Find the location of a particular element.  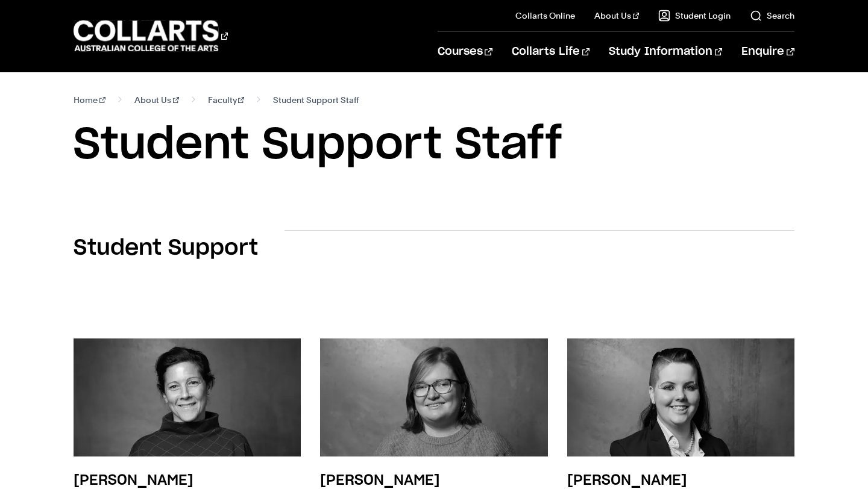

a: Faculty is located at coordinates (226, 100).